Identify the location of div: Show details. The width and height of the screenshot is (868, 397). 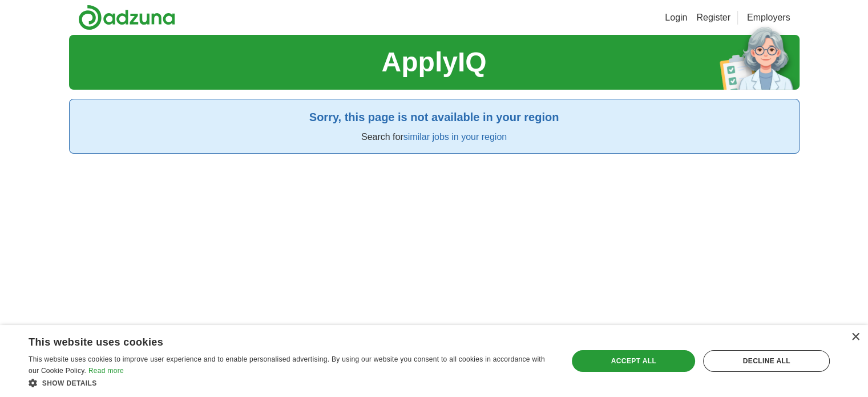
(290, 382).